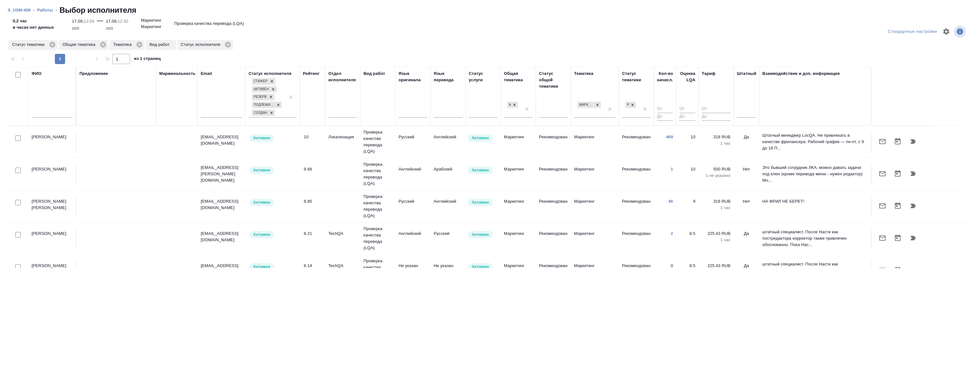  What do you see at coordinates (746, 74) in the screenshot?
I see `div: Штатный` at bounding box center [746, 74].